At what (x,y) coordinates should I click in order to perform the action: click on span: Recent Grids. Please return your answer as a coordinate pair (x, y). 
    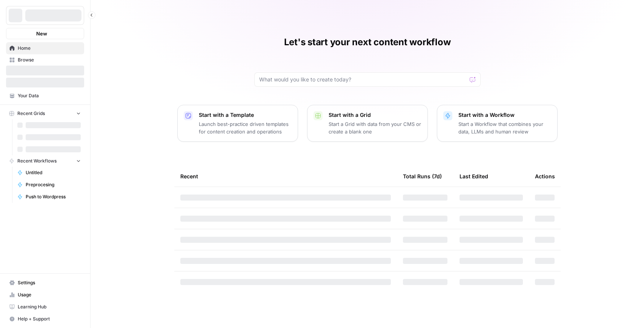
    Looking at the image, I should click on (31, 113).